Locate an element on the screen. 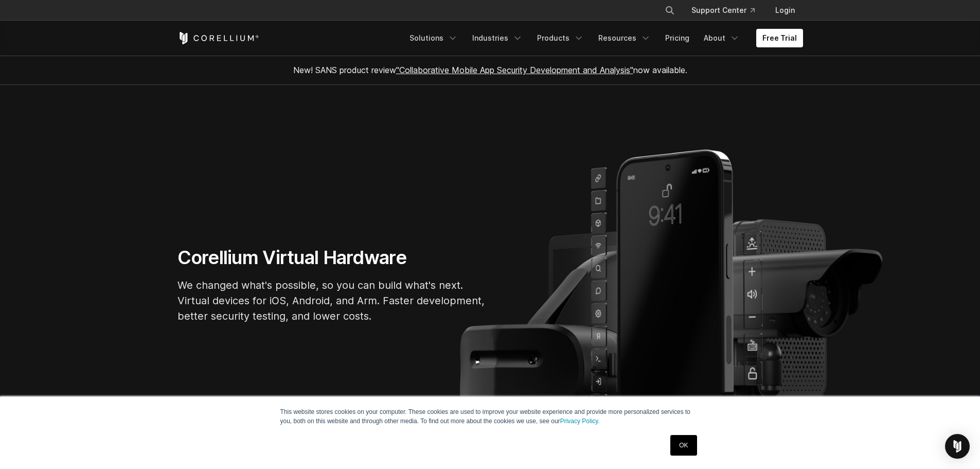  a: "Collaborative Mobile App Security Development and Analysis" is located at coordinates (514, 70).